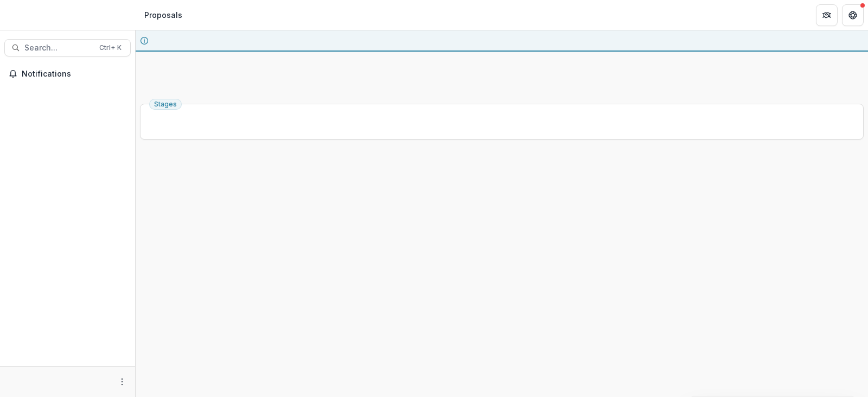  What do you see at coordinates (164, 15) in the screenshot?
I see `div: Proposals` at bounding box center [164, 15].